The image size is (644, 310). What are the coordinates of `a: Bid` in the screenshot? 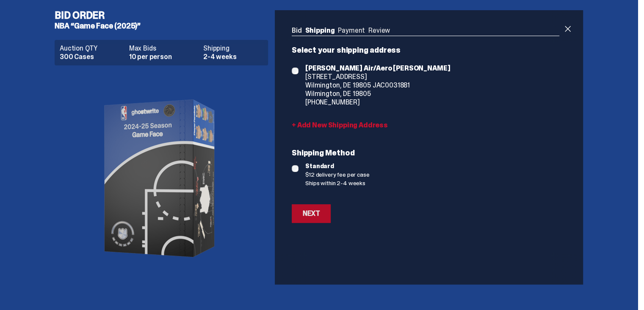 It's located at (297, 30).